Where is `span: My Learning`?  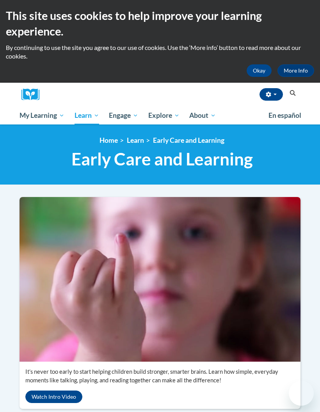 span: My Learning is located at coordinates (42, 115).